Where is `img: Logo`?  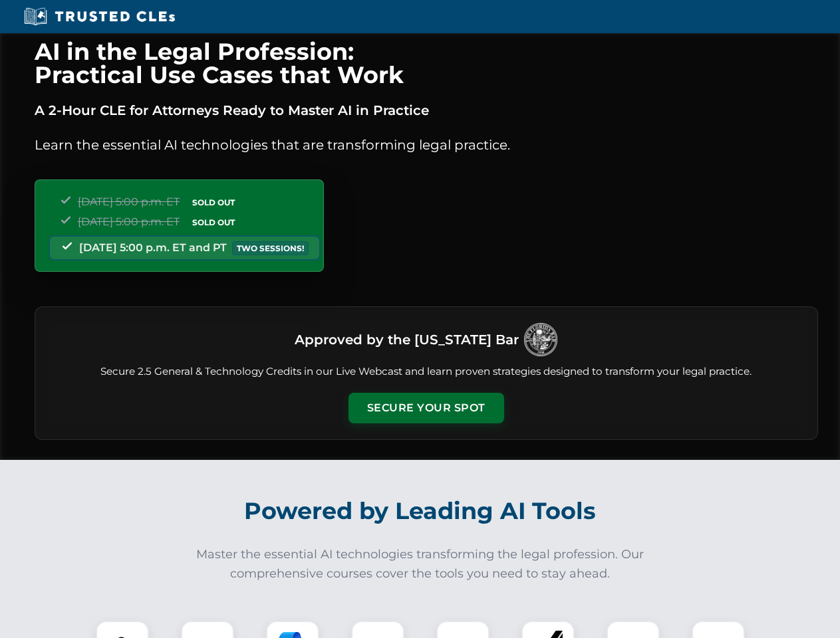
img: Logo is located at coordinates (540, 340).